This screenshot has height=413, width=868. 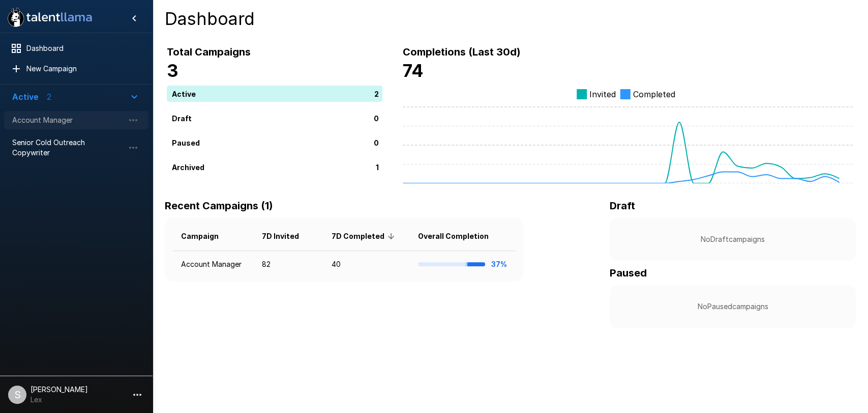 I want to click on td: 40, so click(x=367, y=264).